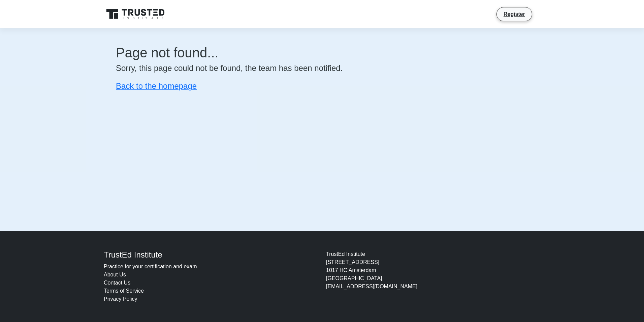  I want to click on a: Contact Us, so click(117, 282).